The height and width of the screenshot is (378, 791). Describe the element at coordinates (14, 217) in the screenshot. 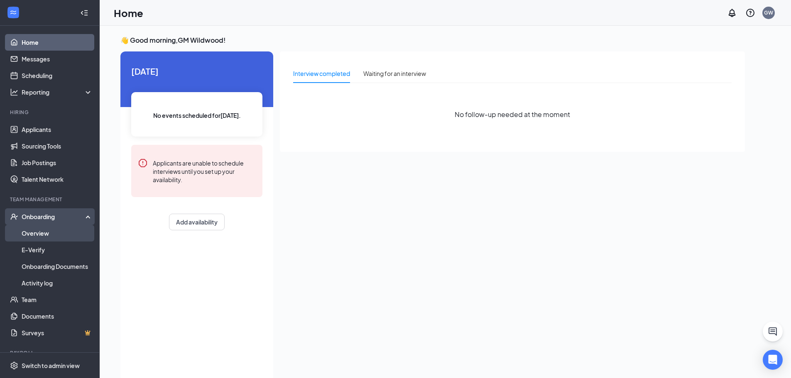

I see `svg: UserCheck` at that location.